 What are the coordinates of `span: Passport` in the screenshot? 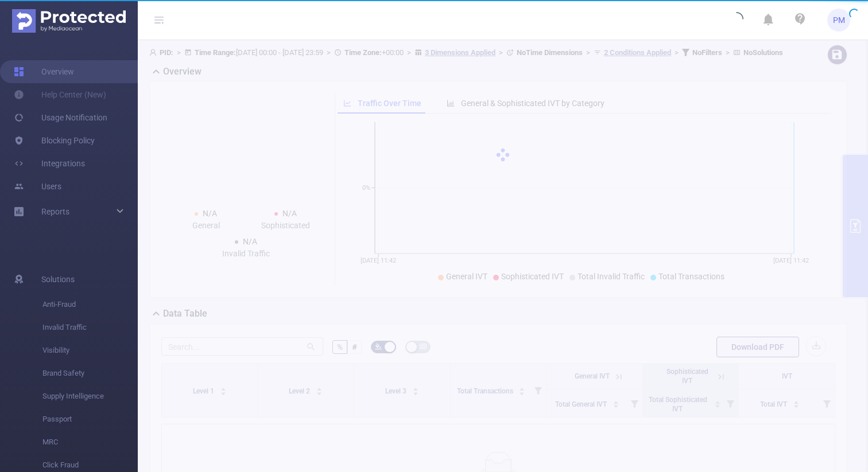 It's located at (90, 419).